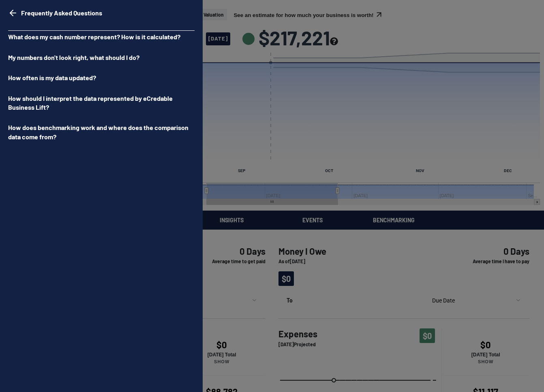  Describe the element at coordinates (102, 78) in the screenshot. I see `p: How often is my data updated?` at that location.